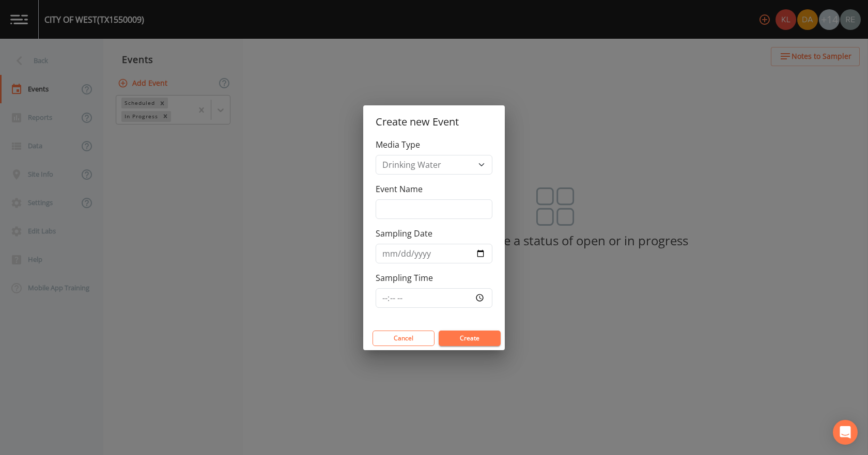 Image resolution: width=868 pixels, height=455 pixels. Describe the element at coordinates (404, 278) in the screenshot. I see `label: Sampling Time` at that location.